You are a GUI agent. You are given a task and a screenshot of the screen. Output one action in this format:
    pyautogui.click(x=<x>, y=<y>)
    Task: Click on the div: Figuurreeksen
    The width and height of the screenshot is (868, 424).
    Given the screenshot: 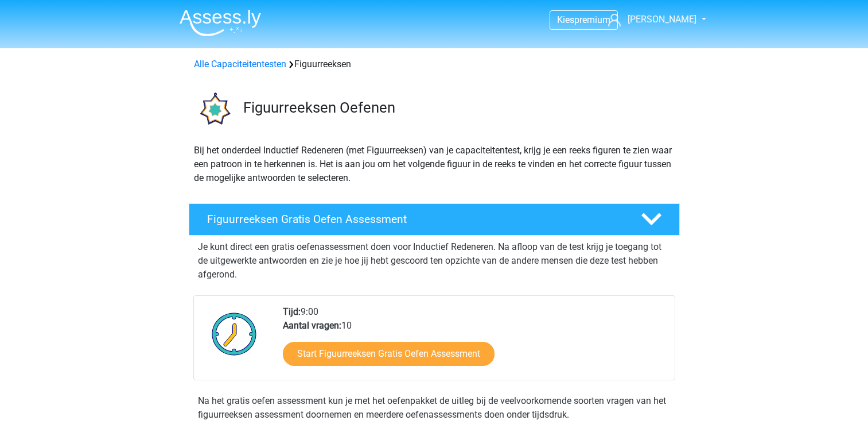 What is the action you would take?
    pyautogui.click(x=434, y=64)
    